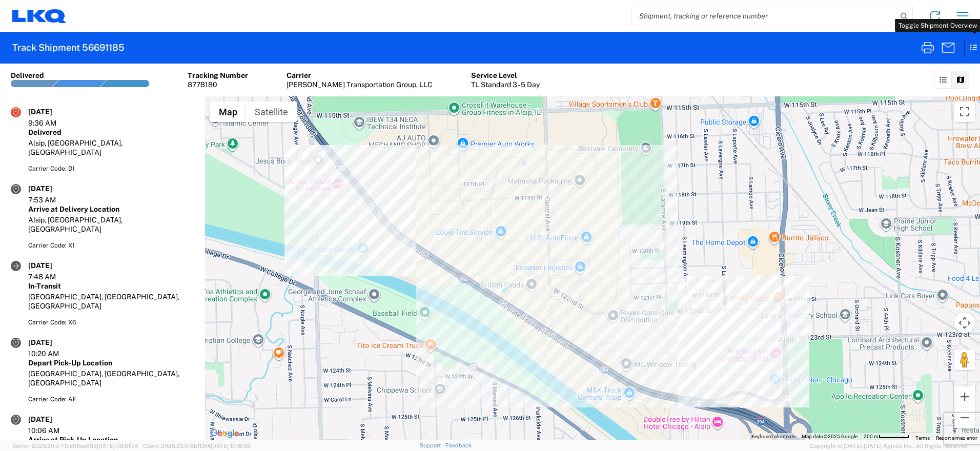  I want to click on div: 10:06 AM, so click(54, 430).